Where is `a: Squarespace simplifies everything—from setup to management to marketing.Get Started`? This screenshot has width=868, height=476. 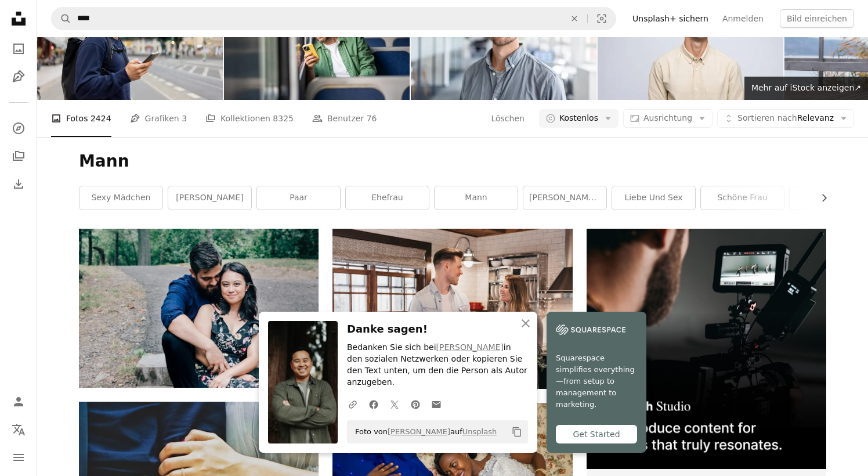
a: Squarespace simplifies everything—from setup to management to marketing.Get Started is located at coordinates (596, 382).